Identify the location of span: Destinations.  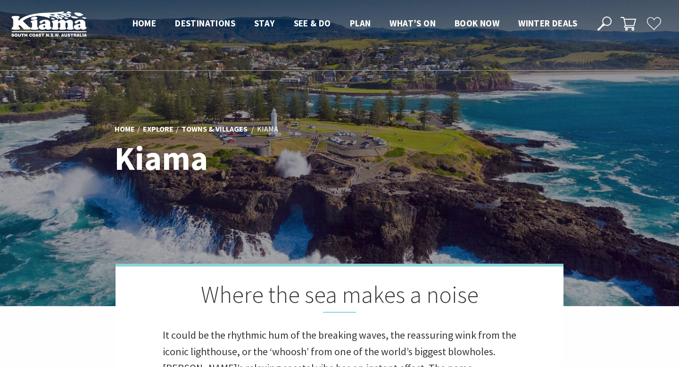
(205, 23).